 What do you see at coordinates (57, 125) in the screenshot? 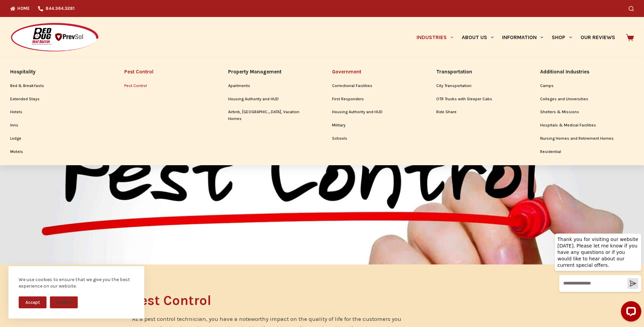
I see `a: Inns` at bounding box center [57, 125].